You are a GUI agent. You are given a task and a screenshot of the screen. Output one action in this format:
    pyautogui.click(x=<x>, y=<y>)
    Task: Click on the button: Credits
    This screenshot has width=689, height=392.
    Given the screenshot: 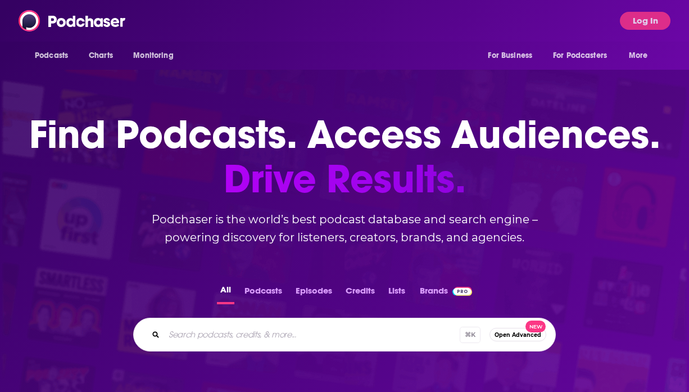 What is the action you would take?
    pyautogui.click(x=360, y=293)
    